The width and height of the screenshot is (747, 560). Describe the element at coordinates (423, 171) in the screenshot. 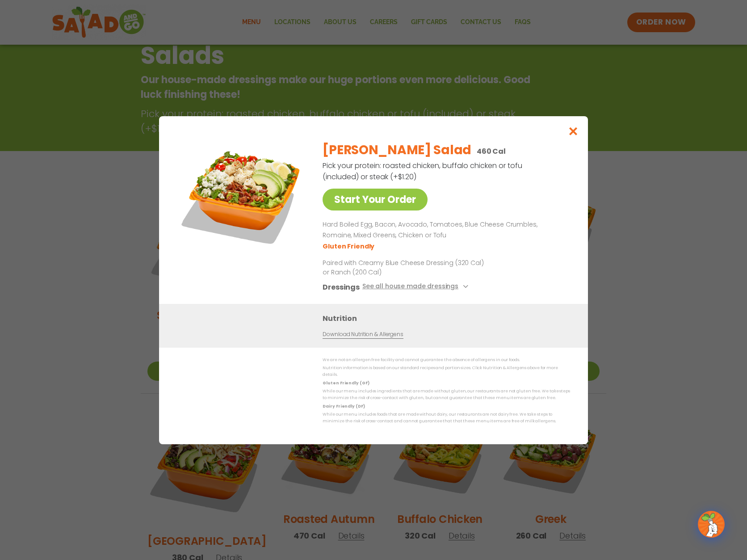

I see `p: Pick your protein: roasted chicken, buffalo chicken or tofu (included) or steak (+$1.20)` at that location.